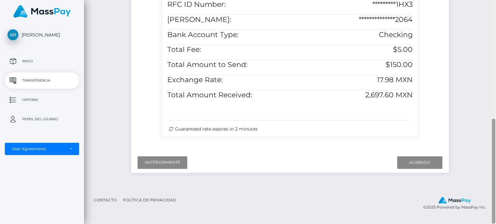 This screenshot has width=496, height=224. I want to click on div: Guaranteed rate expires in 2 minutes, so click(290, 129).